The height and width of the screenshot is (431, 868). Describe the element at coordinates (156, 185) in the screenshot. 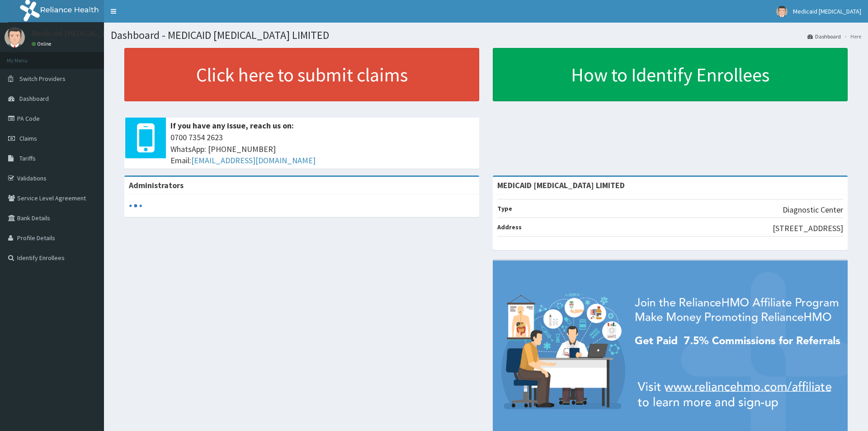

I see `b: Administrators` at that location.